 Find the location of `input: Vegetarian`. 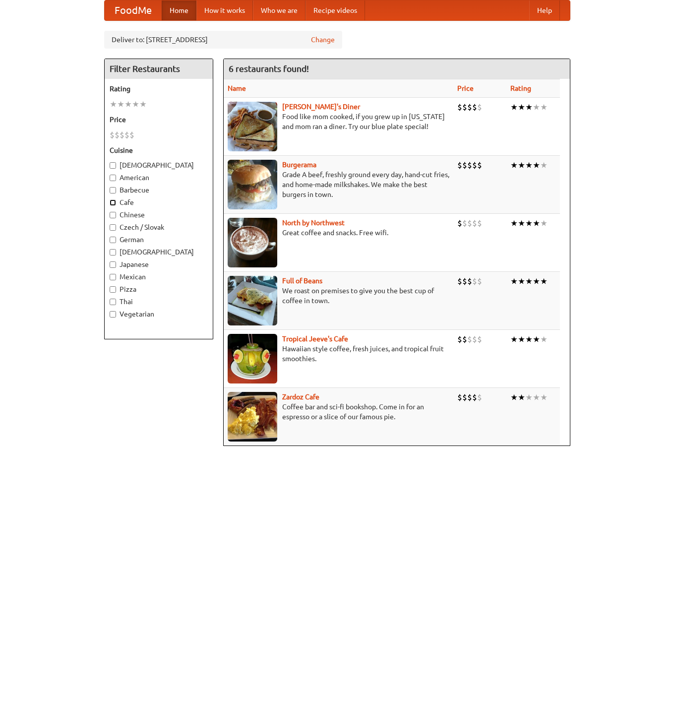

input: Vegetarian is located at coordinates (113, 314).